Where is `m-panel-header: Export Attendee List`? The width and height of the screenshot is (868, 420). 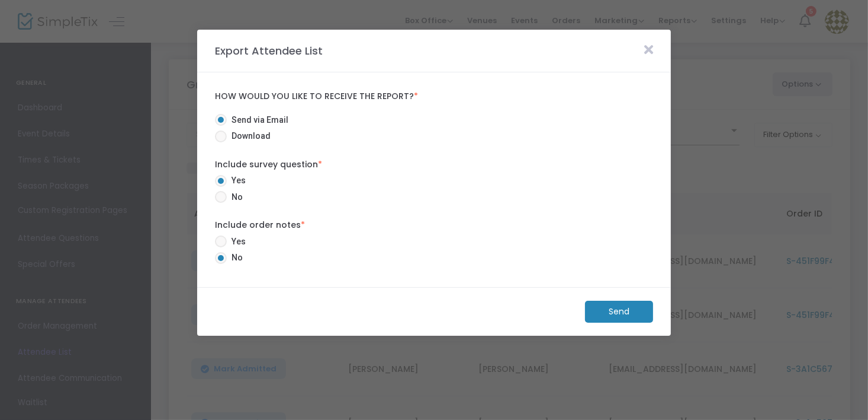 m-panel-header: Export Attendee List is located at coordinates (434, 51).